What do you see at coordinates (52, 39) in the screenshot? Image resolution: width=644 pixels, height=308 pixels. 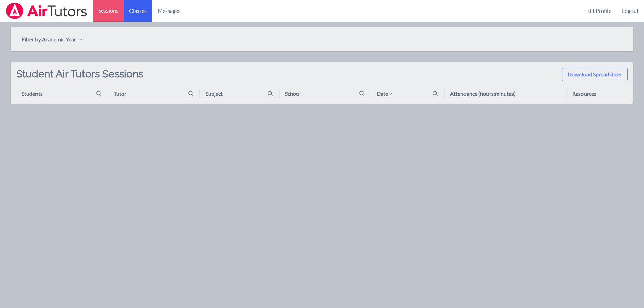 I see `button: Filter by Academic Year` at bounding box center [52, 39].